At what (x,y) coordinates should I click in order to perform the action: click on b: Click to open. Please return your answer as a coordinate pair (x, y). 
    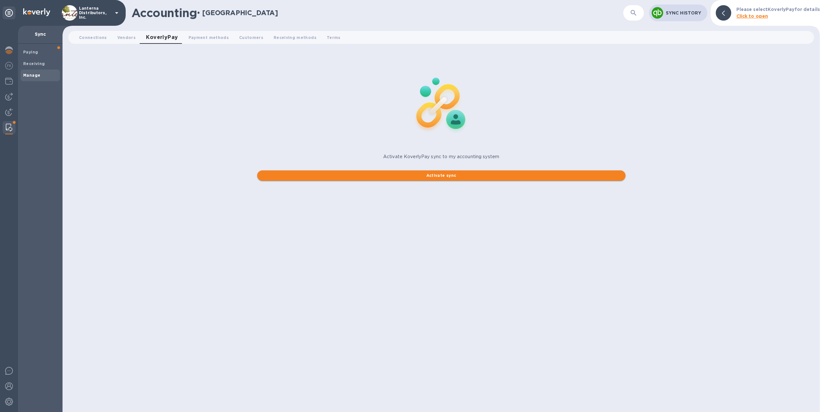
    Looking at the image, I should click on (752, 16).